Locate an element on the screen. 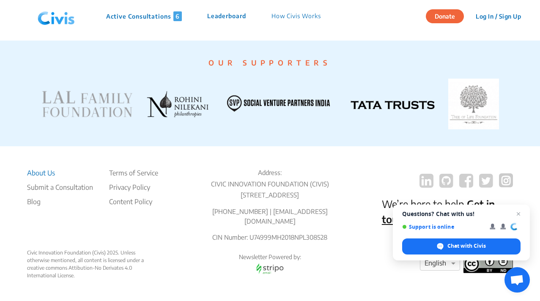  li: Content Policy is located at coordinates (134, 202).